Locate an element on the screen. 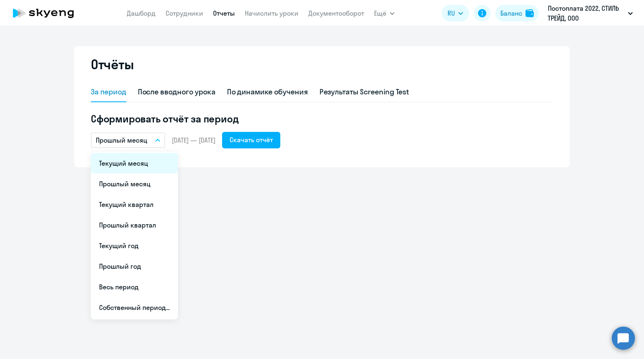 This screenshot has width=644, height=359. span: Ещё is located at coordinates (380, 13).